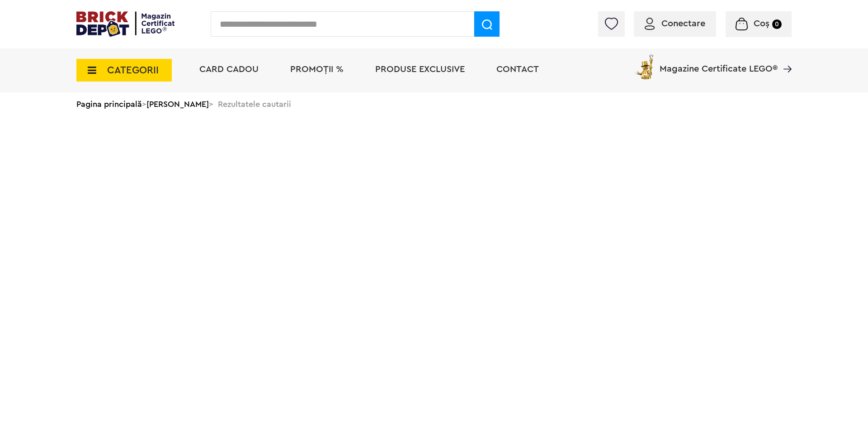  Describe the element at coordinates (777, 24) in the screenshot. I see `small: 0` at that location.